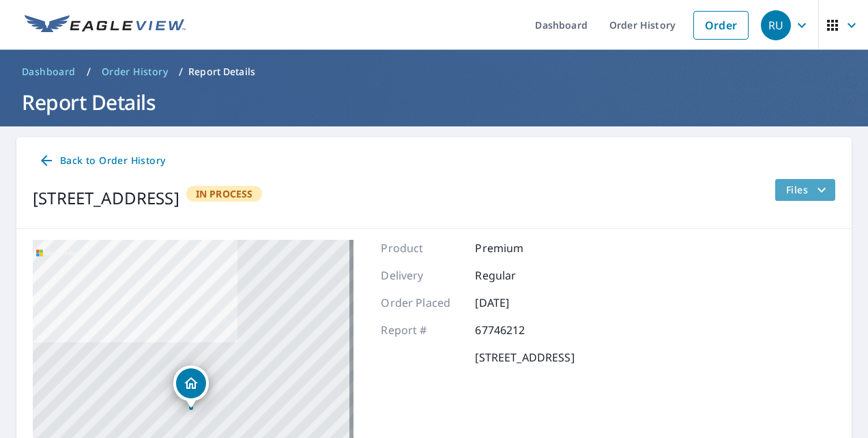 This screenshot has width=868, height=438. What do you see at coordinates (516, 275) in the screenshot?
I see `p: Regular` at bounding box center [516, 275].